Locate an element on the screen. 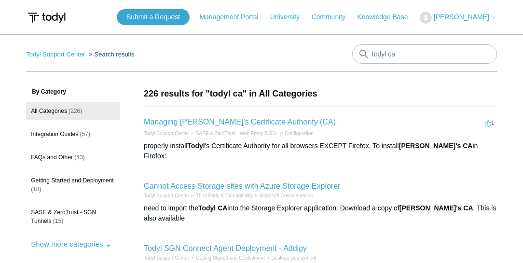 This screenshot has width=523, height=263. h3: By Category is located at coordinates (73, 92).